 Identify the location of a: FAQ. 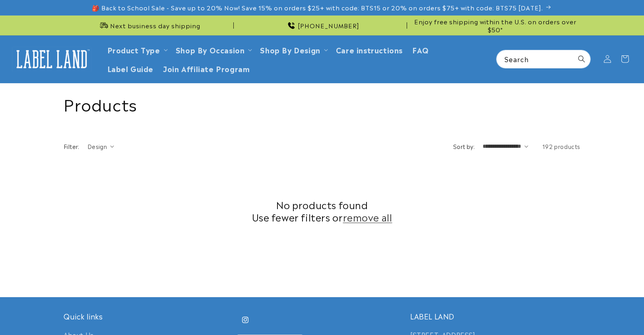
(421, 49).